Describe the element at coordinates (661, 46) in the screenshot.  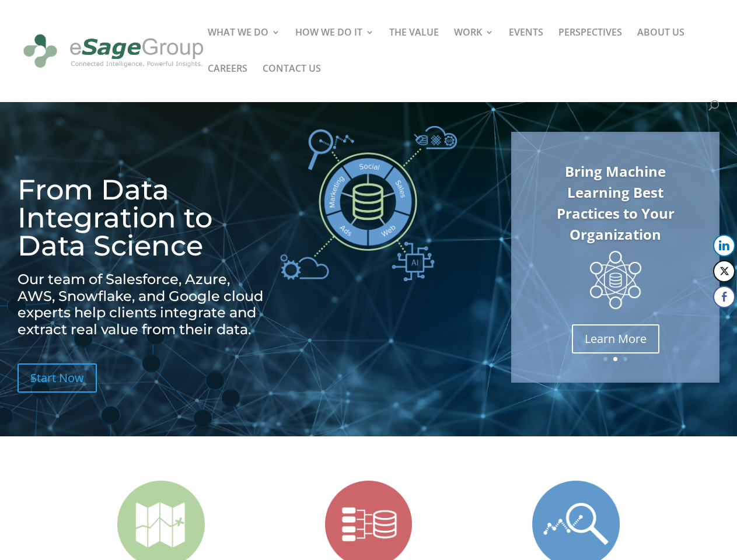
I see `a: ABOUT US` at that location.